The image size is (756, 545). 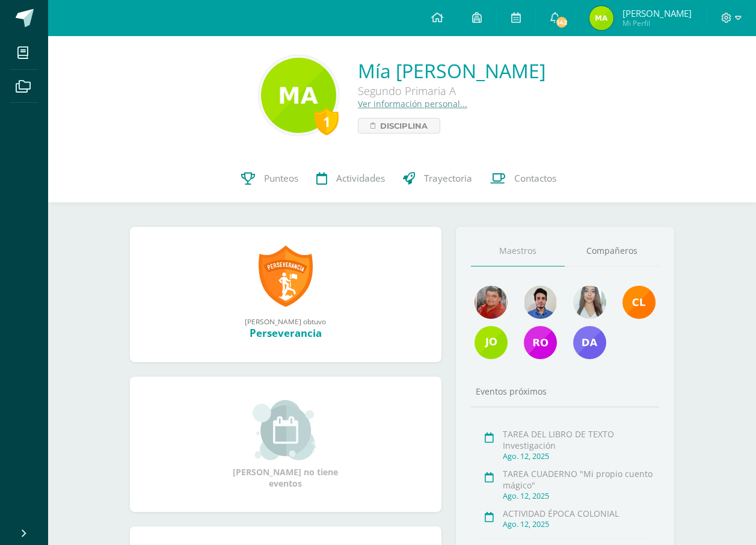 I want to click on img: event_small.png, so click(x=285, y=430).